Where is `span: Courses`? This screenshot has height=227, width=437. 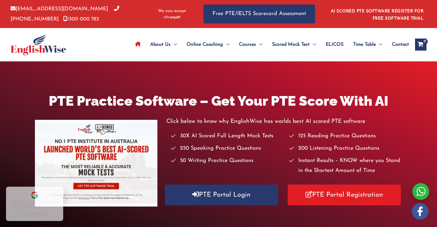 span: Courses is located at coordinates (248, 45).